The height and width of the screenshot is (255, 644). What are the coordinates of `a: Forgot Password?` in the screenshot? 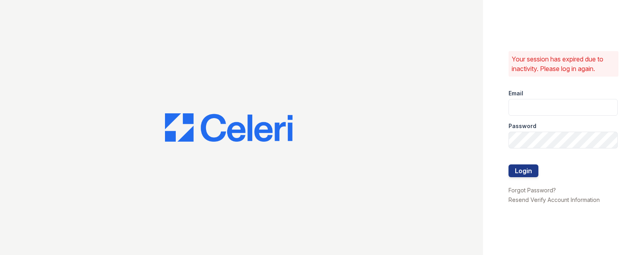 It's located at (532, 190).